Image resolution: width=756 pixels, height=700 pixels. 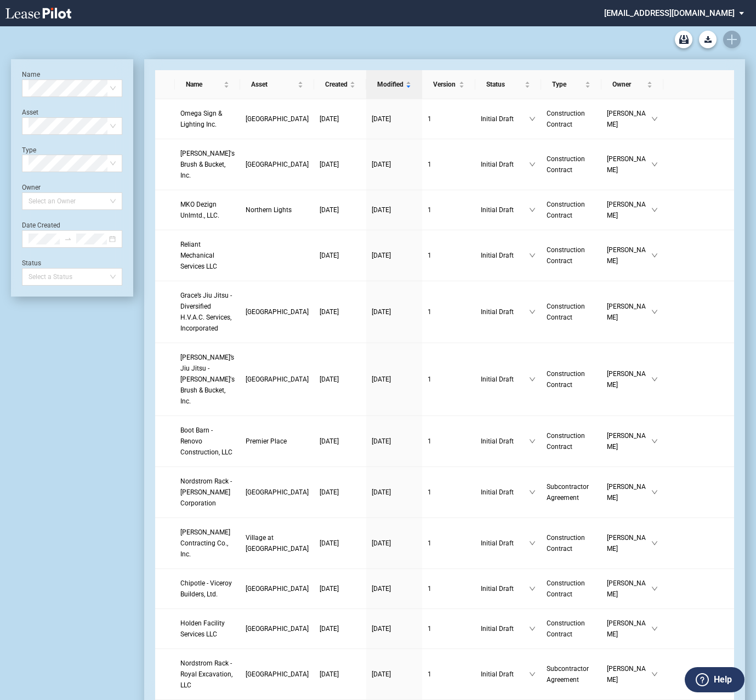 What do you see at coordinates (571, 85) in the screenshot?
I see `th: Type` at bounding box center [571, 85].